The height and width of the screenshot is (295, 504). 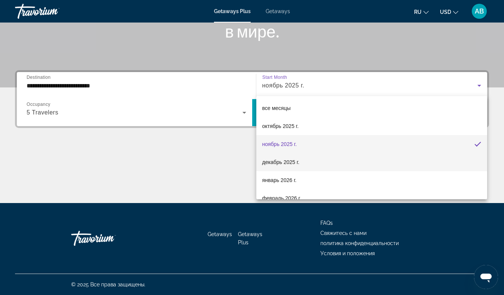 I want to click on span: октябрь 2025 г., so click(x=280, y=126).